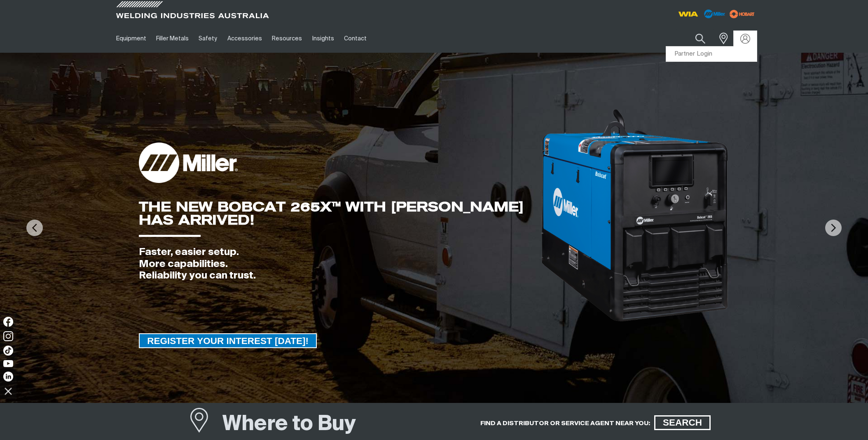  What do you see at coordinates (8, 336) in the screenshot?
I see `img: Instagram` at bounding box center [8, 336].